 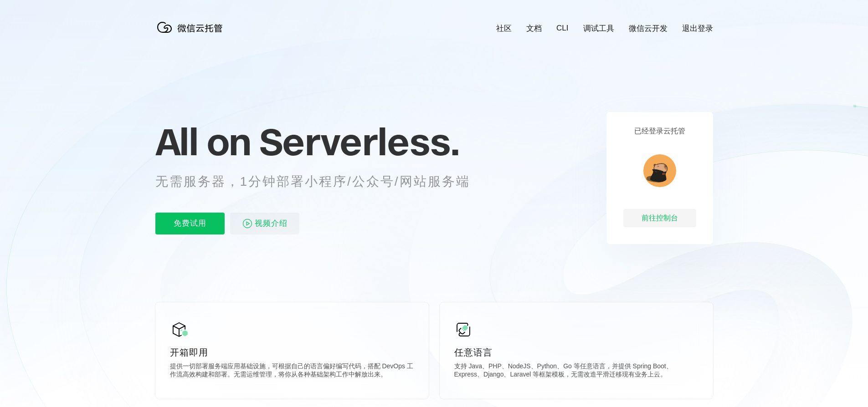 What do you see at coordinates (359, 142) in the screenshot?
I see `span: Serverless.` at bounding box center [359, 142].